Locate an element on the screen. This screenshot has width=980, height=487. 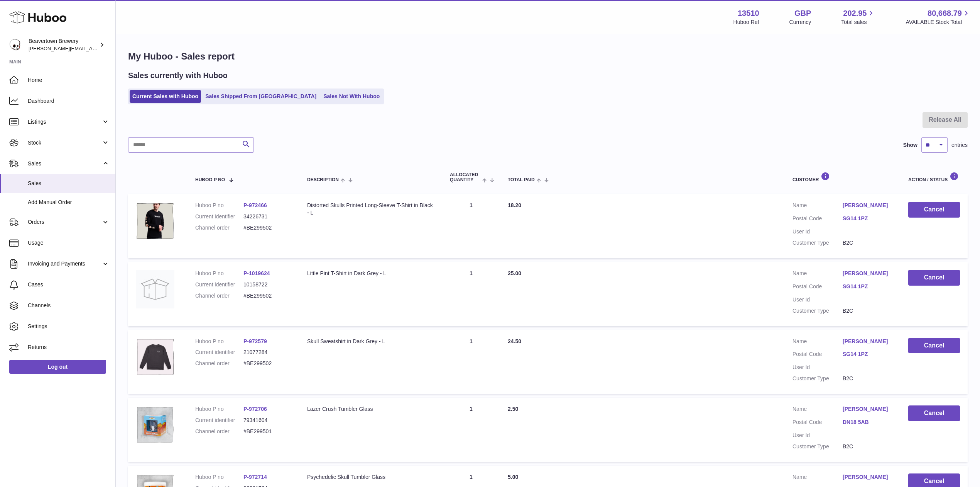
div: Currency is located at coordinates (800, 22).